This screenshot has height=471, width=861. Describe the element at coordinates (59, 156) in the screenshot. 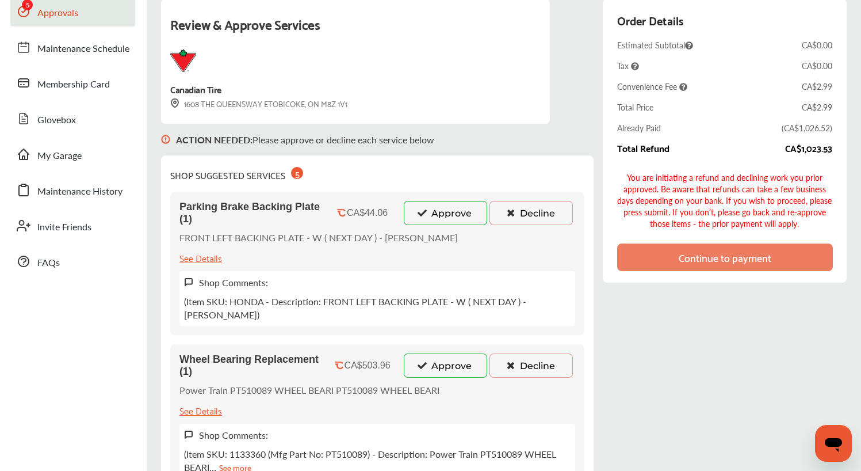

I see `span: My Garage` at that location.